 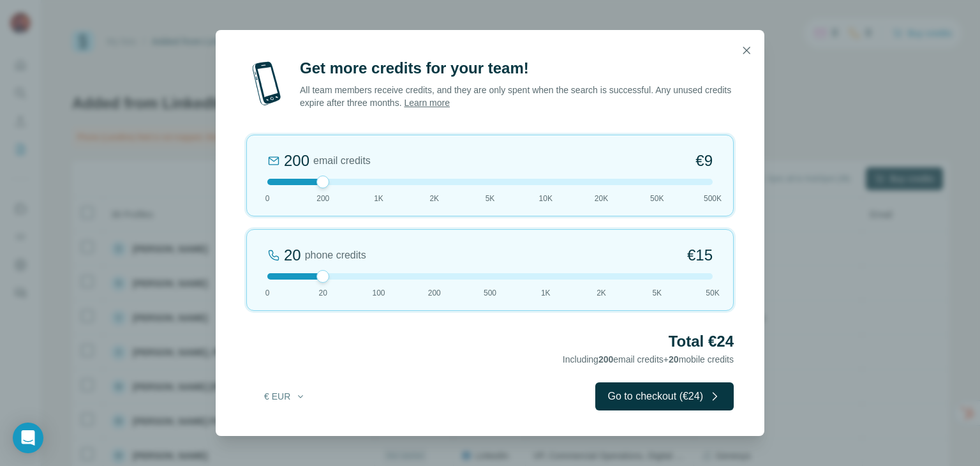 What do you see at coordinates (704, 161) in the screenshot?
I see `span: €9` at bounding box center [704, 161].